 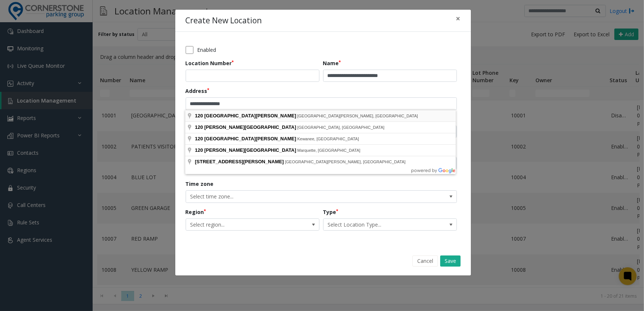 I want to click on label: Region, so click(x=196, y=212).